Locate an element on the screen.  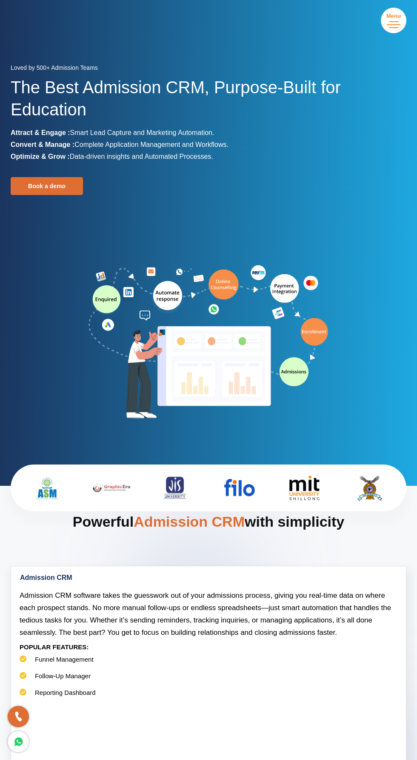
a: Admission CRM is located at coordinates (209, 578).